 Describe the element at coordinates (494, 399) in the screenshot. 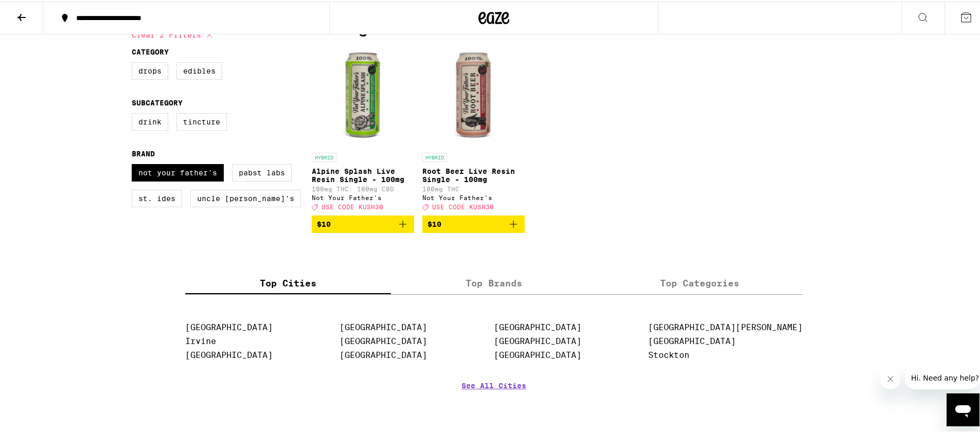

I see `a: See All Cities` at that location.